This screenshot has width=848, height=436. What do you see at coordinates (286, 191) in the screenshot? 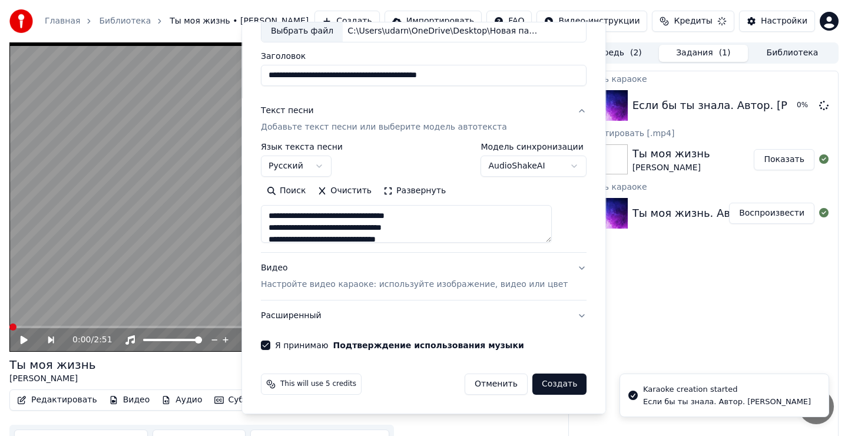
I see `button: Поиск` at bounding box center [286, 191].